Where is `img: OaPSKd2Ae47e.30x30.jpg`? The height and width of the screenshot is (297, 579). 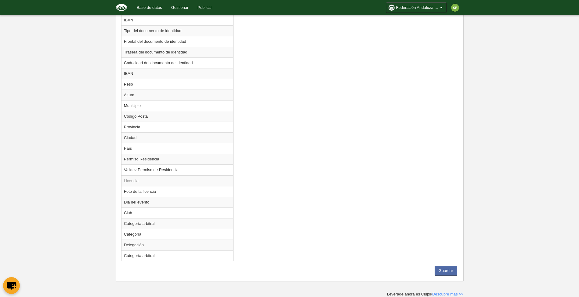
img: OaPSKd2Ae47e.30x30.jpg is located at coordinates (392, 8).